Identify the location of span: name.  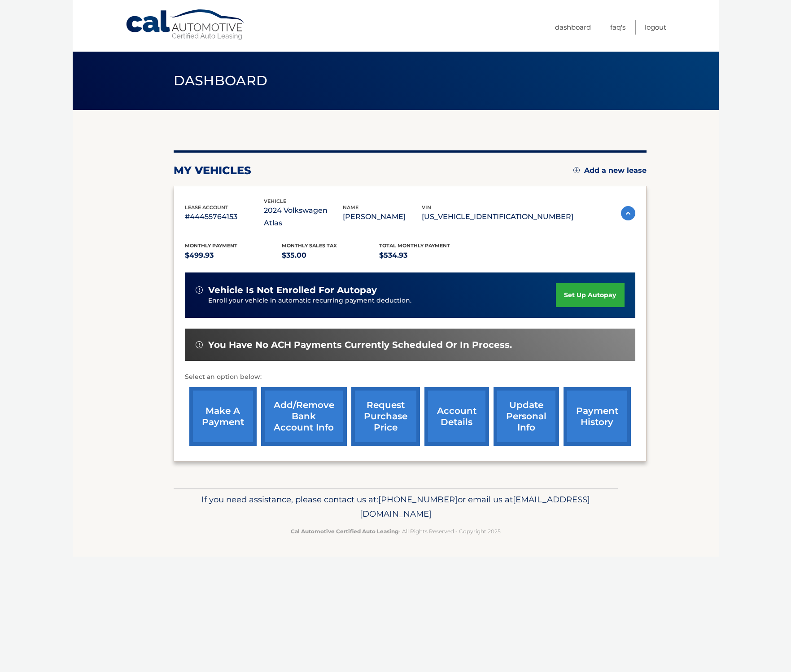
(351, 207).